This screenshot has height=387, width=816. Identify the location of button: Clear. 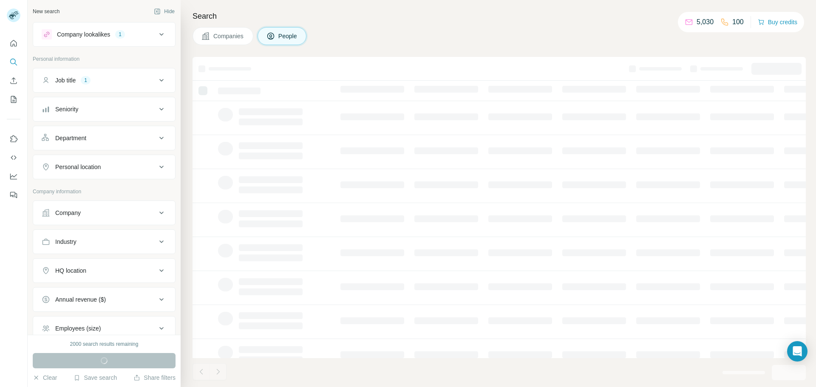
(45, 378).